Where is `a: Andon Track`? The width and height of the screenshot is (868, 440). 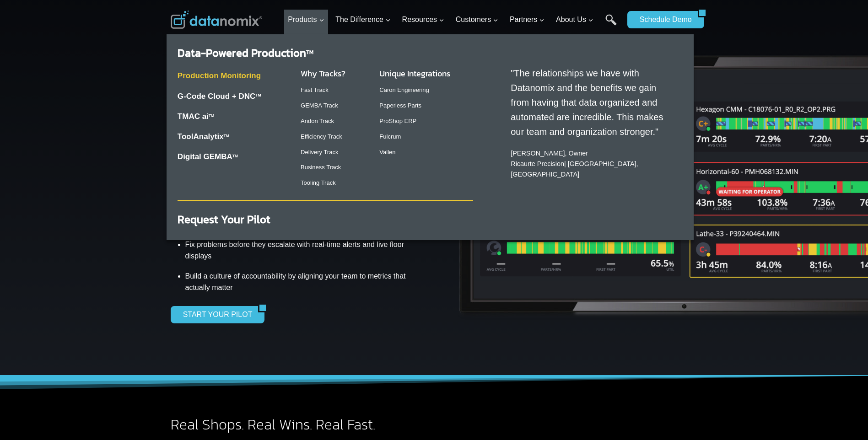
a: Andon Track is located at coordinates (317, 121).